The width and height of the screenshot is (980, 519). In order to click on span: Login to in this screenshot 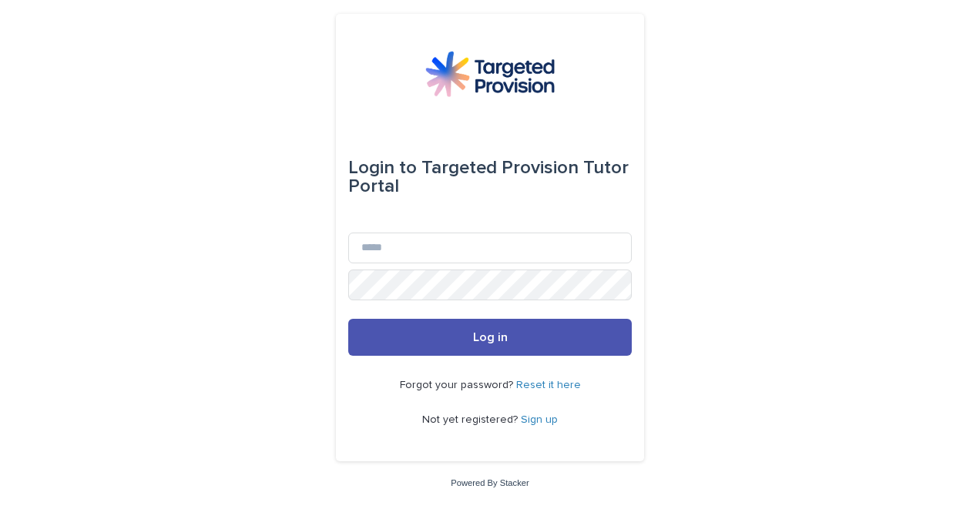, I will do `click(382, 167)`.